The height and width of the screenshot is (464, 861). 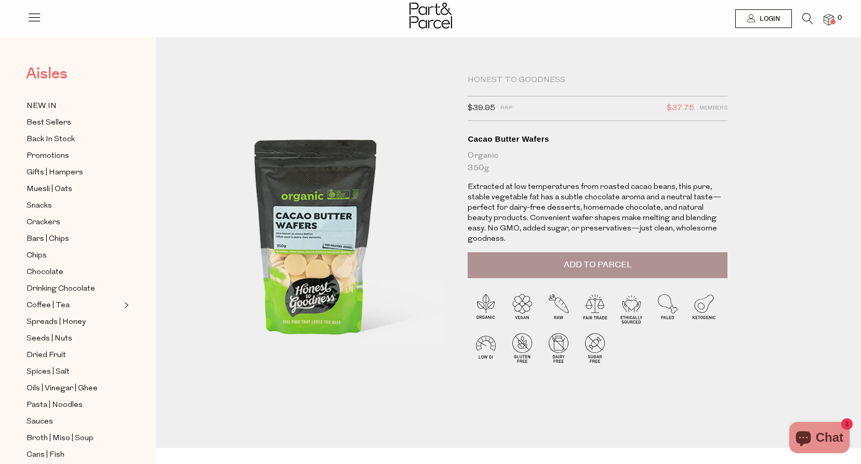 I want to click on span: Best Sellers, so click(x=49, y=123).